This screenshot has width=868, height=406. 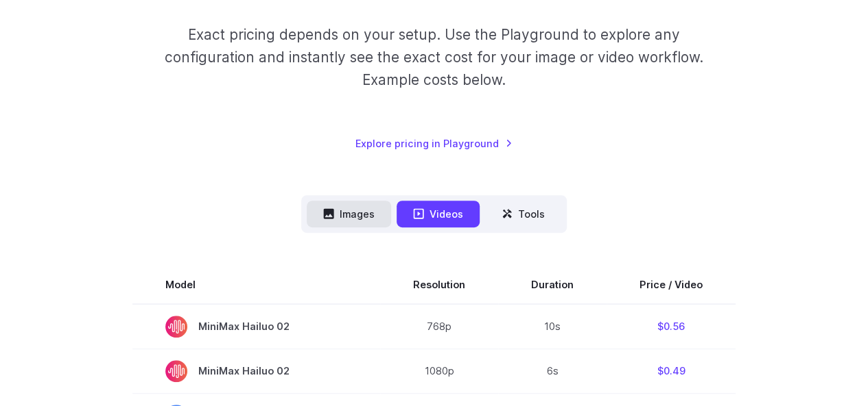 What do you see at coordinates (439, 370) in the screenshot?
I see `td: 1080p` at bounding box center [439, 370].